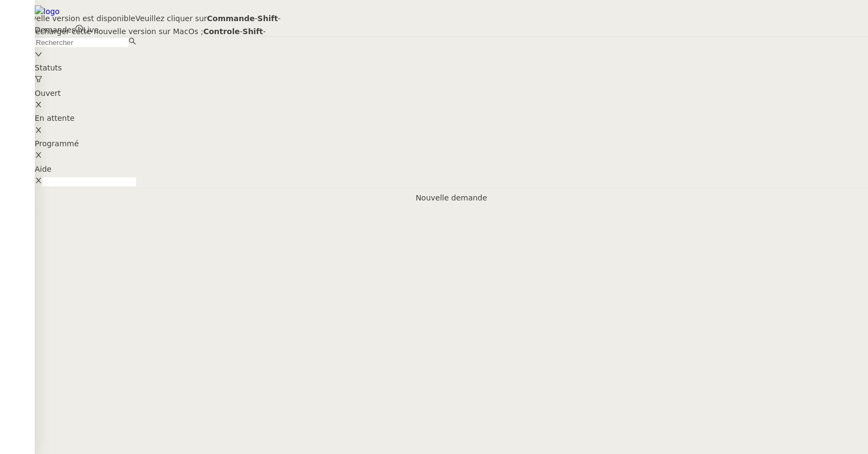  Describe the element at coordinates (82, 42) in the screenshot. I see `input: Rechercher` at that location.